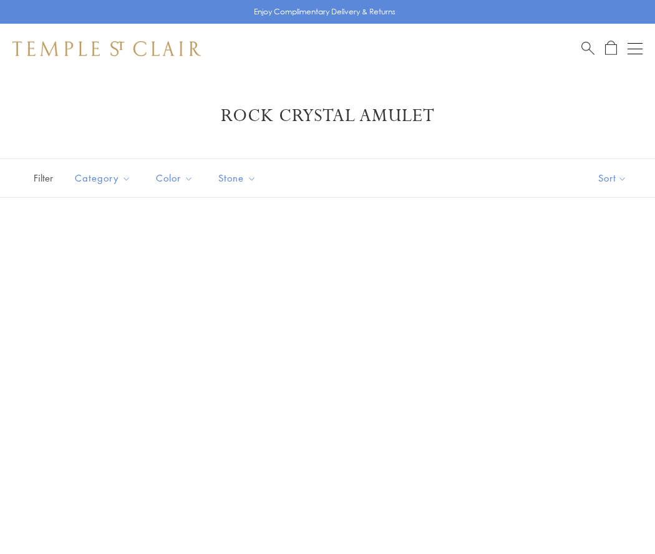 The image size is (655, 554). What do you see at coordinates (103, 178) in the screenshot?
I see `button: Category` at bounding box center [103, 178].